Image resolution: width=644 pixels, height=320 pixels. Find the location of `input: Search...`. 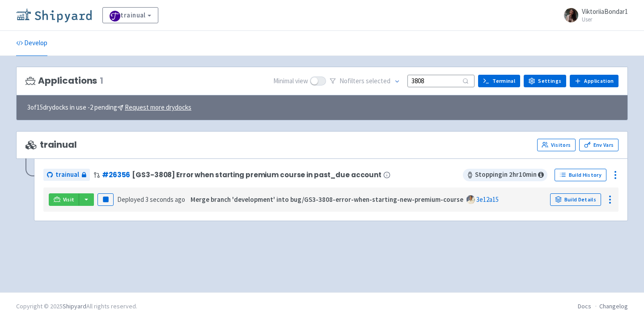

input: Search... is located at coordinates (441, 81).